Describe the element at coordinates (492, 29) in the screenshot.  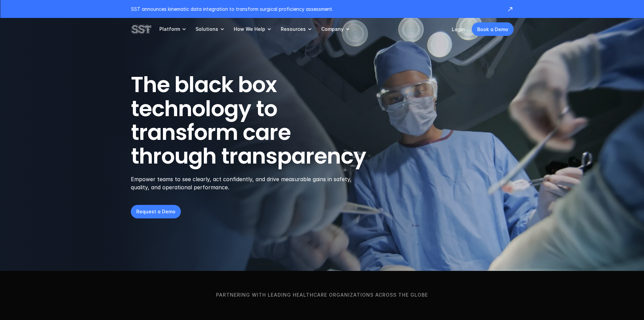
I see `a: Book a Demo` at that location.